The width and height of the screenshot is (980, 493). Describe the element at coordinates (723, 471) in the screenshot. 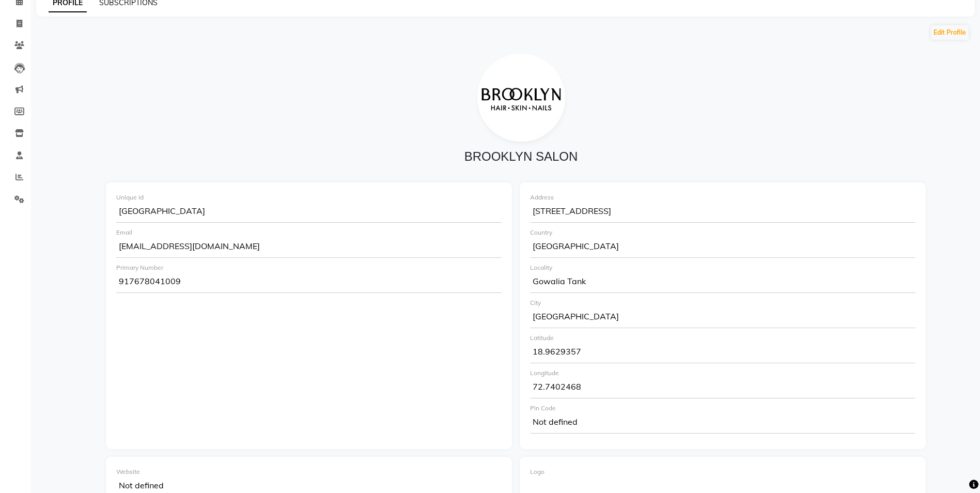

I see `div: Logo` at that location.